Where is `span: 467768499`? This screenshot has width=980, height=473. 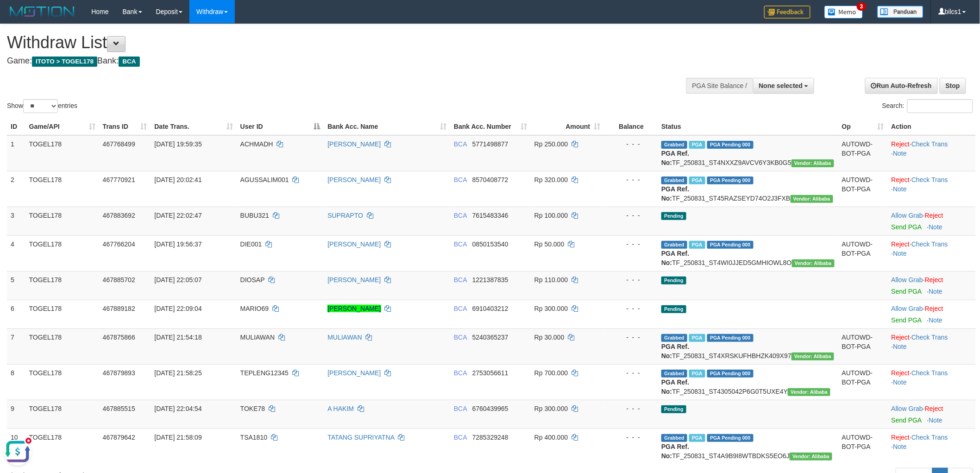
span: 467768499 is located at coordinates (119, 144).